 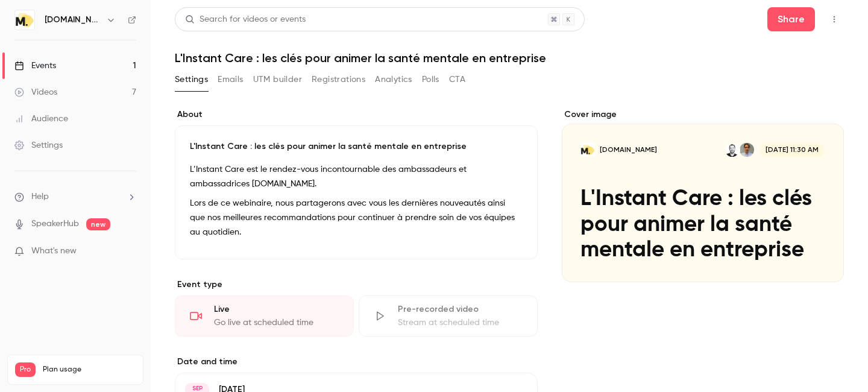 What do you see at coordinates (264, 316) in the screenshot?
I see `div: LiveGo live at scheduled time` at bounding box center [264, 316].